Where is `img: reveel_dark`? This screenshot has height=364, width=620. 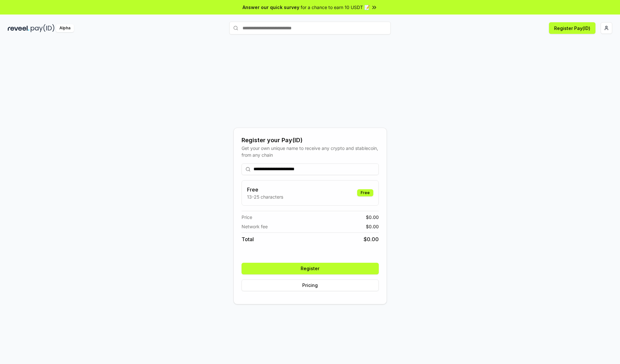
img: reveel_dark is located at coordinates (18, 28).